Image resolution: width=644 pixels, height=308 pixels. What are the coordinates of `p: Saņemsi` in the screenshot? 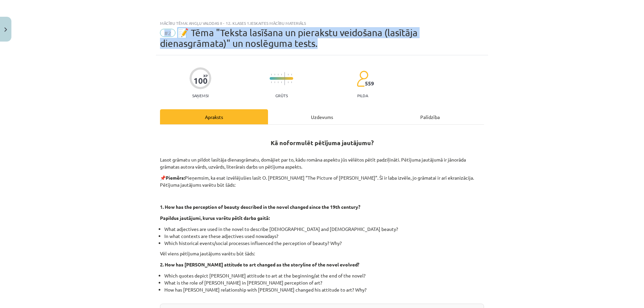 It's located at (200, 95).